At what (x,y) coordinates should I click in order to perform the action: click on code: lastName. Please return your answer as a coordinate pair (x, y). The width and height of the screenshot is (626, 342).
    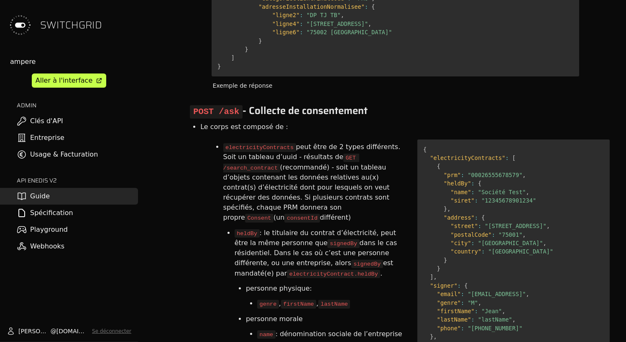
    Looking at the image, I should click on (334, 304).